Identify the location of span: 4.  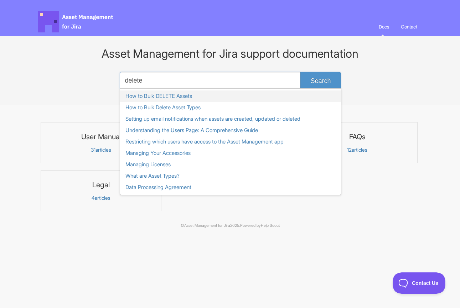
(93, 198).